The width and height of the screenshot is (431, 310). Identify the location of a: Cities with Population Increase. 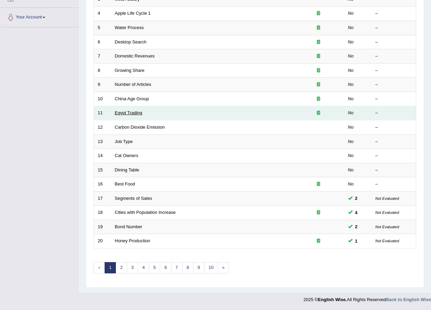
(145, 212).